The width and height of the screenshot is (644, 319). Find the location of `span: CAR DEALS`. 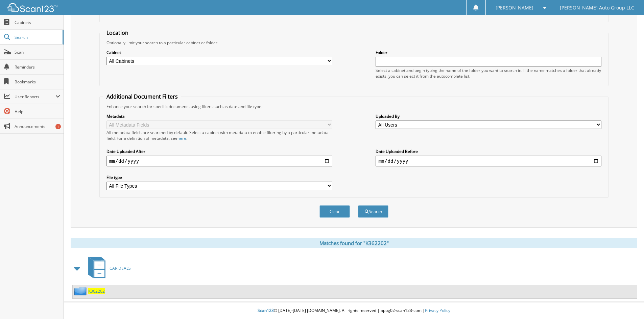

span: CAR DEALS is located at coordinates (120, 268).